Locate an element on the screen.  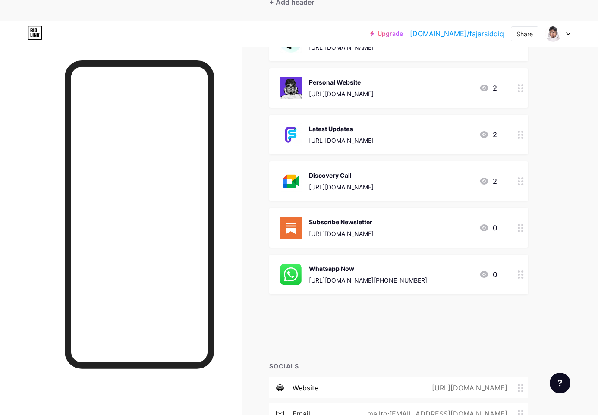
img: Discovery Call is located at coordinates (291, 181).